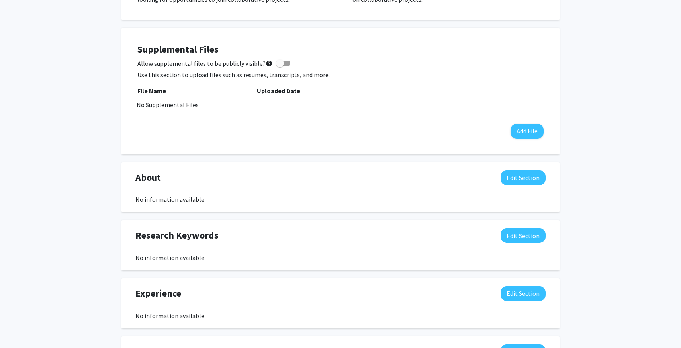 The image size is (681, 348). What do you see at coordinates (152, 91) in the screenshot?
I see `b: File Name` at bounding box center [152, 91].